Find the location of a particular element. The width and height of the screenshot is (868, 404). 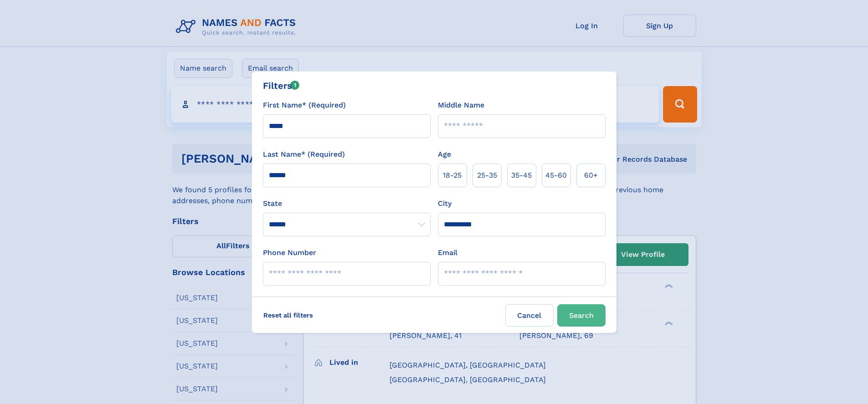

span: 35‑45 is located at coordinates (521, 176).